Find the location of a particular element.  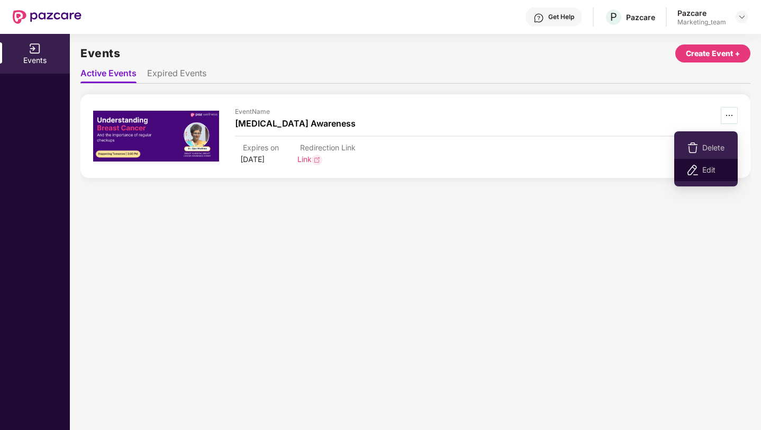

img: svg+xml;base64,PHN2ZyB4bWxucz0iaHR0cDovL3d3dy53My5vcmcvMjAwMC9zdmciIHdpZHRoPSIxOS41MDgiIGhlaWdodD... is located at coordinates (693, 170).